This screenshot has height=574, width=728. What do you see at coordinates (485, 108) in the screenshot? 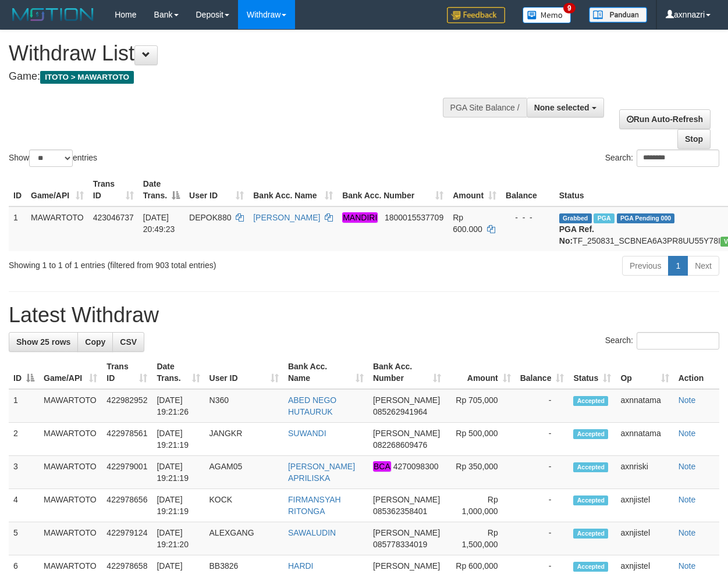
I see `div: PGA Site Balance /` at bounding box center [485, 108].